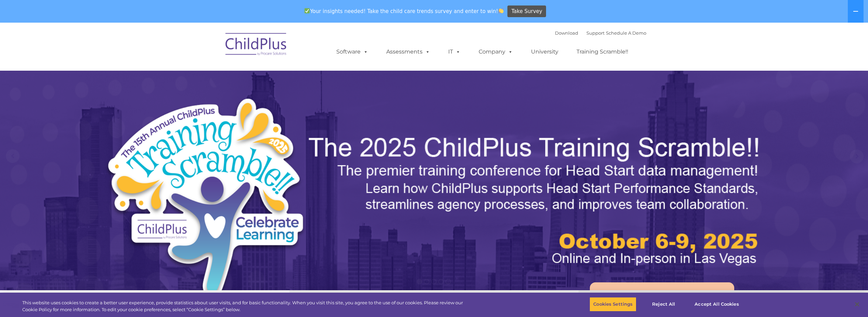  Describe the element at coordinates (857, 304) in the screenshot. I see `button: Close` at that location.